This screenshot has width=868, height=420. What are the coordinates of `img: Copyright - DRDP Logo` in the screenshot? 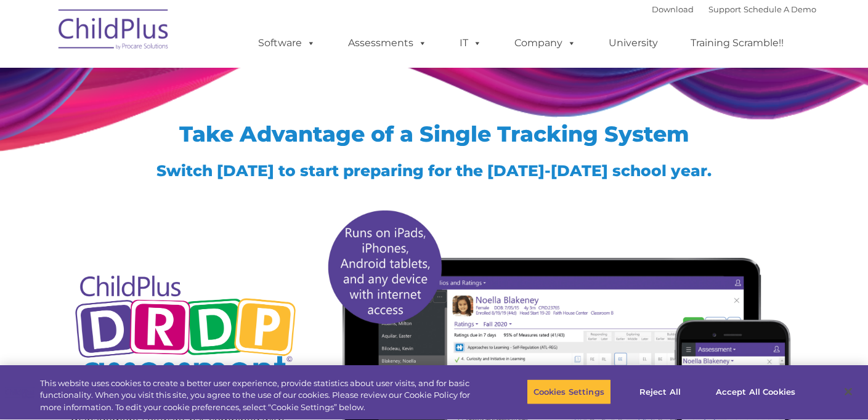 It's located at (186, 331).